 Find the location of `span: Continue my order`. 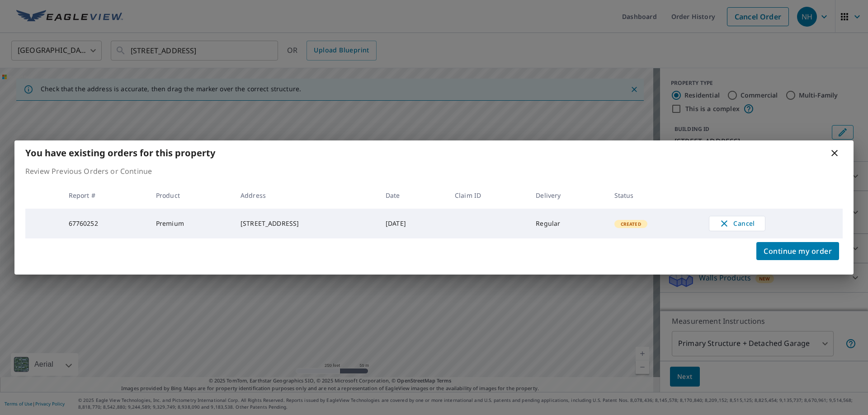

span: Continue my order is located at coordinates (797, 251).